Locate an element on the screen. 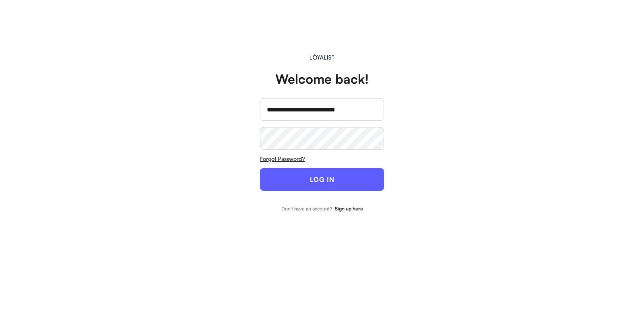 The image size is (644, 311). strong: Sign up here is located at coordinates (349, 208).